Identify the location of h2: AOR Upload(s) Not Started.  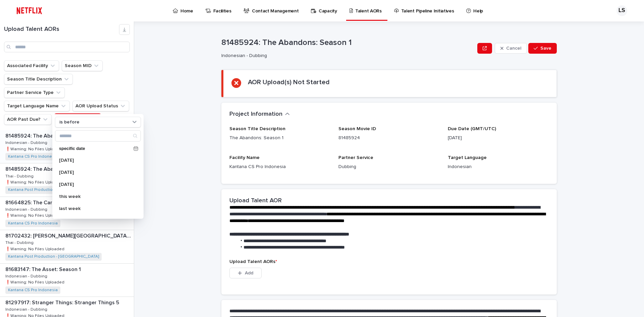
(289, 82).